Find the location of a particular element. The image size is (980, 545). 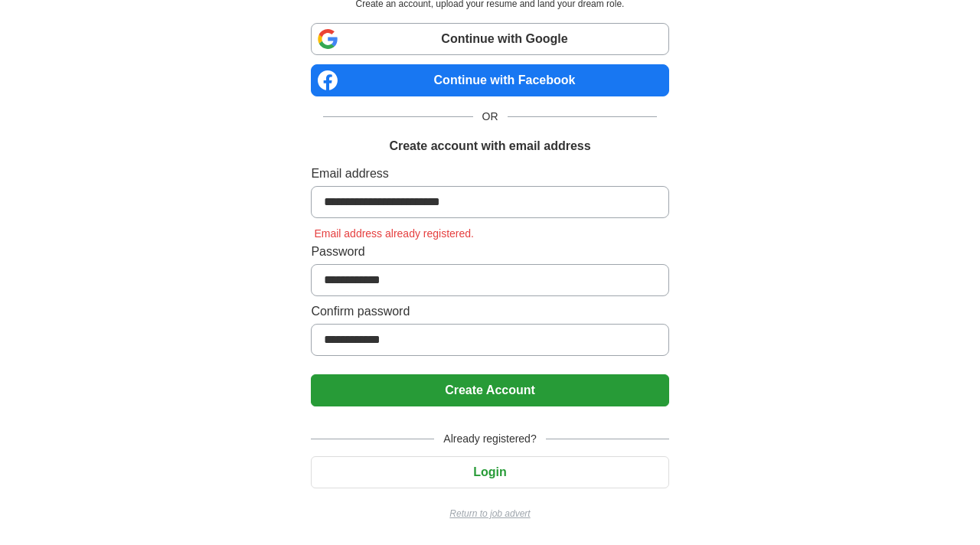

button: Login is located at coordinates (490, 473).